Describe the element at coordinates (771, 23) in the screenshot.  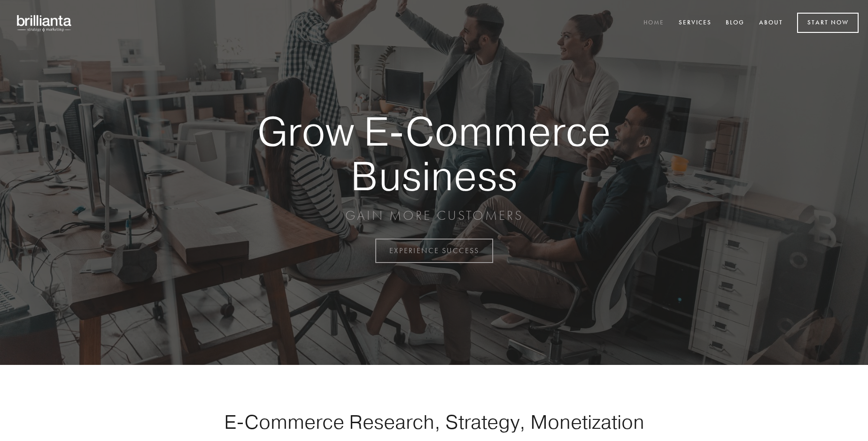
I see `a: About` at that location.